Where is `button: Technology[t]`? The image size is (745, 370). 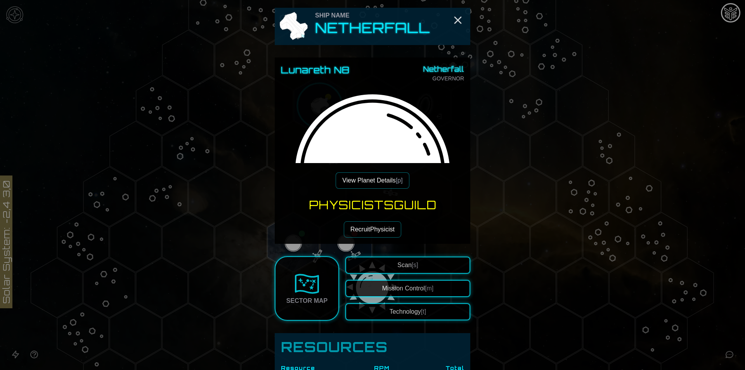
button: Technology[t] is located at coordinates (408, 312).